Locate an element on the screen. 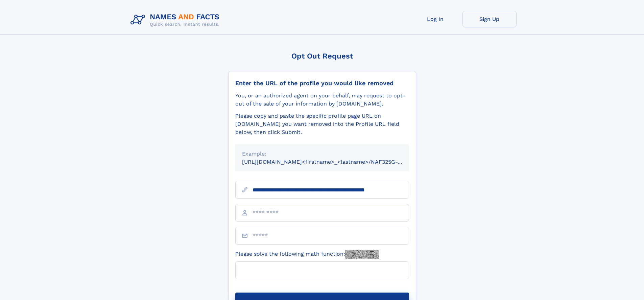  div: Enter the URL of the profile you would like removed is located at coordinates (322, 83).